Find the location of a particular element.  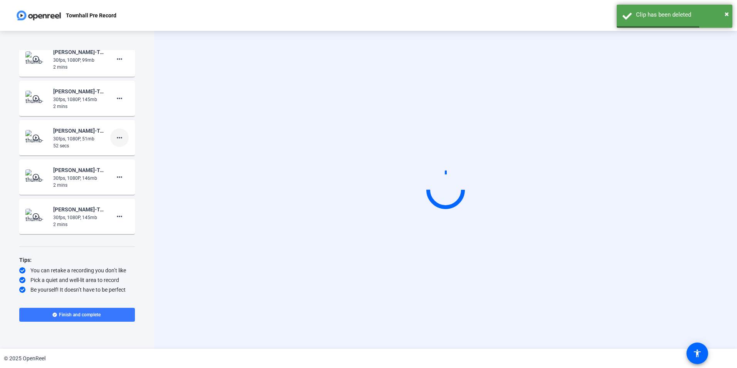

mat-icon: accessibility is located at coordinates (697, 353).